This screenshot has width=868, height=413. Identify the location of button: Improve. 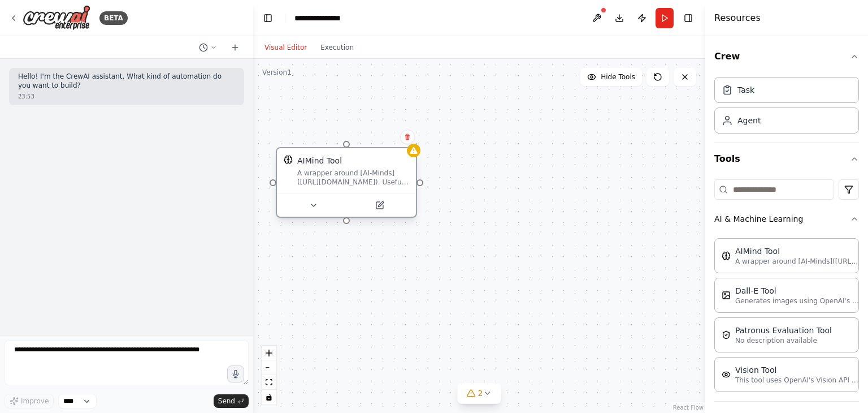
(29, 401).